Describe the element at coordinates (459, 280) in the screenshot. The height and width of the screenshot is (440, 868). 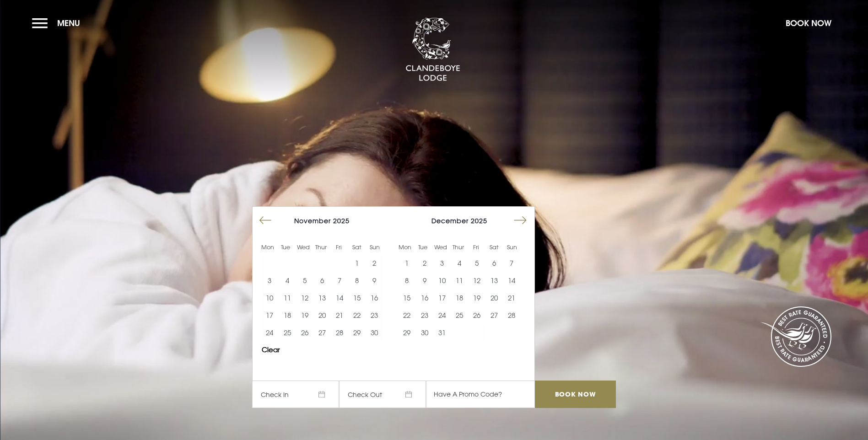
I see `button: 11` at that location.